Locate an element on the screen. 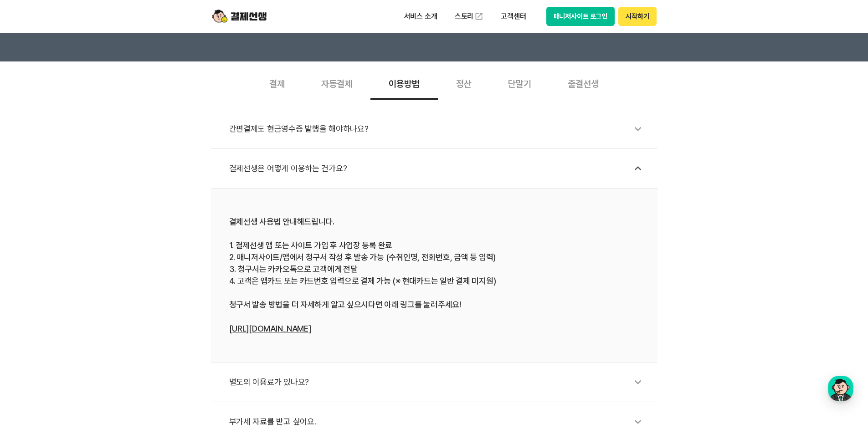  a: 설정 is located at coordinates (146, 300).